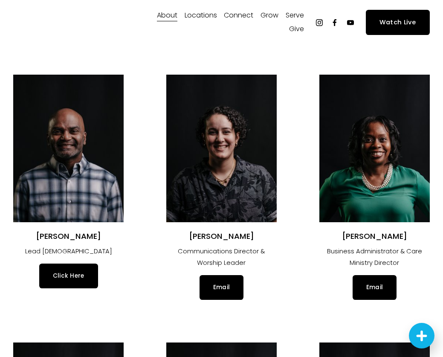 This screenshot has width=443, height=357. Describe the element at coordinates (398, 22) in the screenshot. I see `a: Watch Live` at that location.